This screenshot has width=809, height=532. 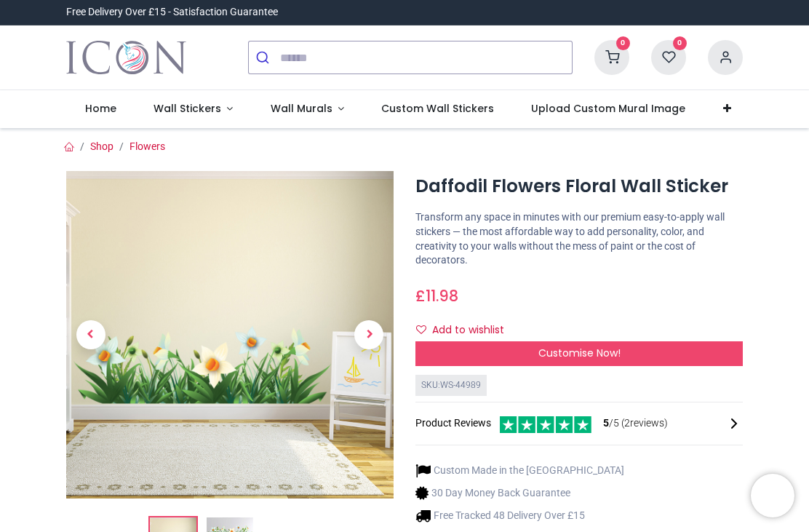 I want to click on span: Previous, so click(x=91, y=334).